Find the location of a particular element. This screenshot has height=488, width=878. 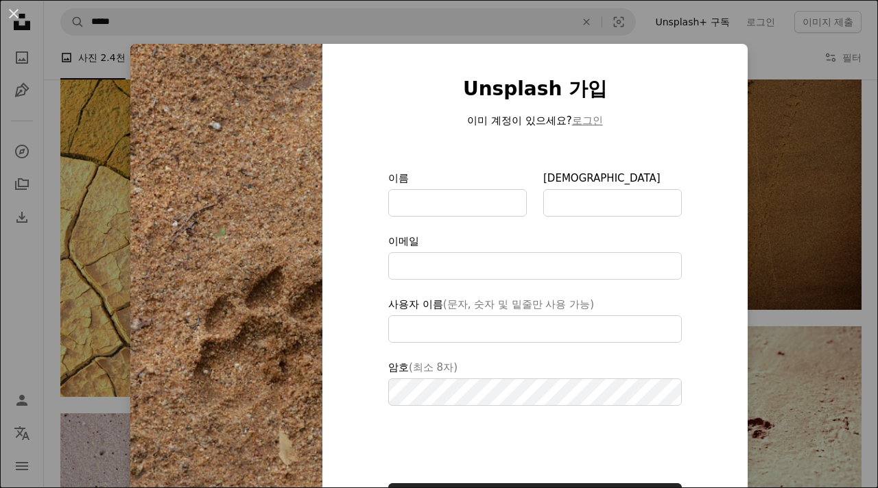

span: (문자, 숫자 및 밑줄만 사용 가능) is located at coordinates (519, 305).